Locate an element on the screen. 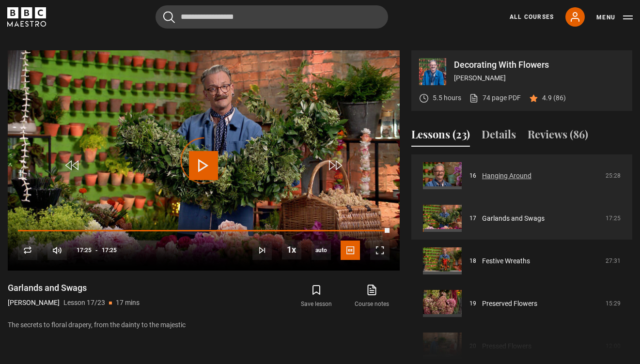 This screenshot has width=640, height=364. p: 17 mins is located at coordinates (128, 302).